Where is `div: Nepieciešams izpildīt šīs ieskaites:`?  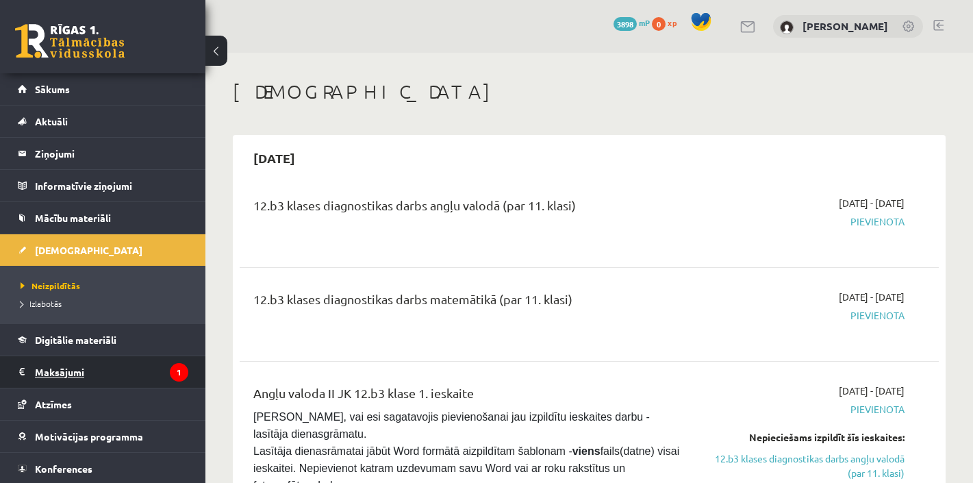
div: Nepieciešams izpildīt šīs ieskaites: is located at coordinates (803, 437).